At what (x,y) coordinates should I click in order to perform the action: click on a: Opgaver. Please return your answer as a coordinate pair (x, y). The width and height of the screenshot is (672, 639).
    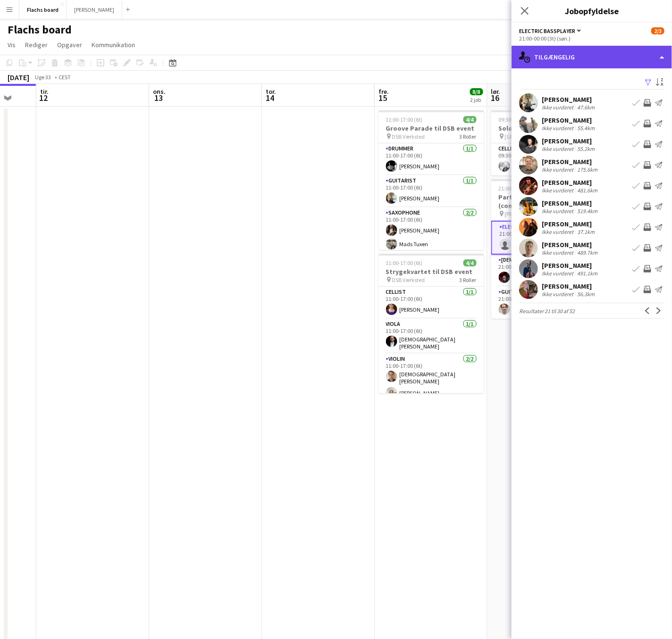
    Looking at the image, I should click on (69, 45).